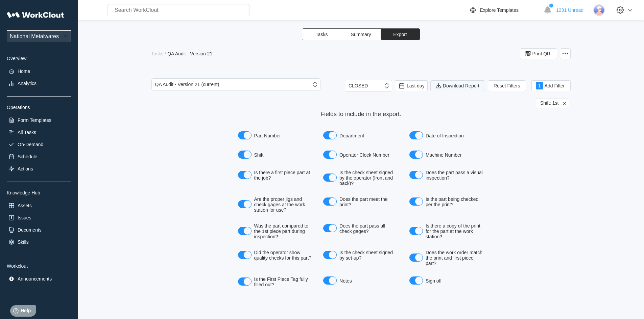  What do you see at coordinates (275, 155) in the screenshot?
I see `label: Shift` at bounding box center [275, 155].